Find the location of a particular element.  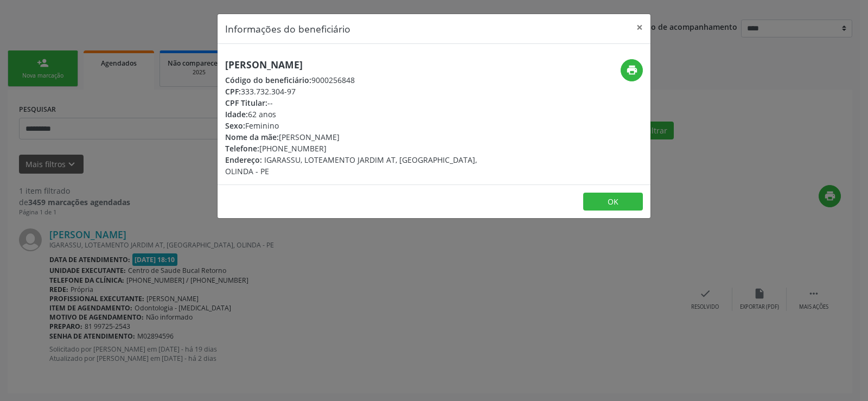

span: Nome da mãe: is located at coordinates (251, 137).